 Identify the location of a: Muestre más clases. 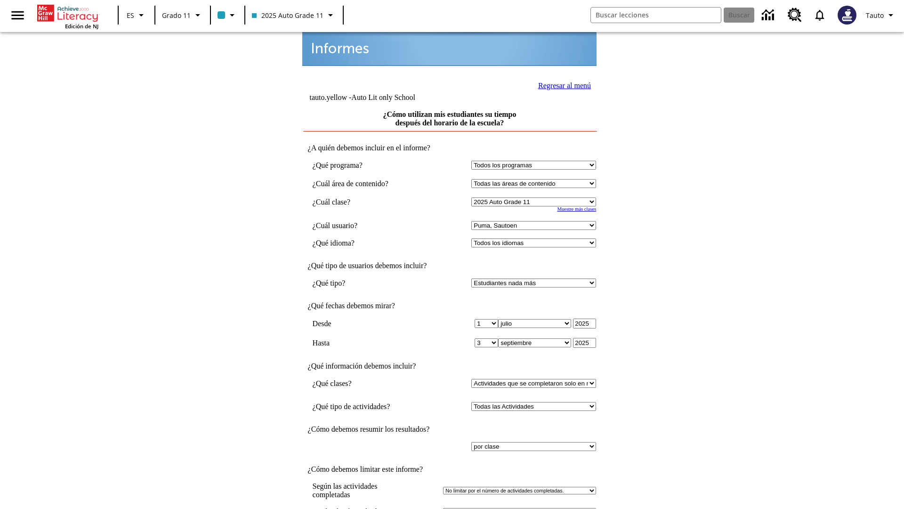
(577, 209).